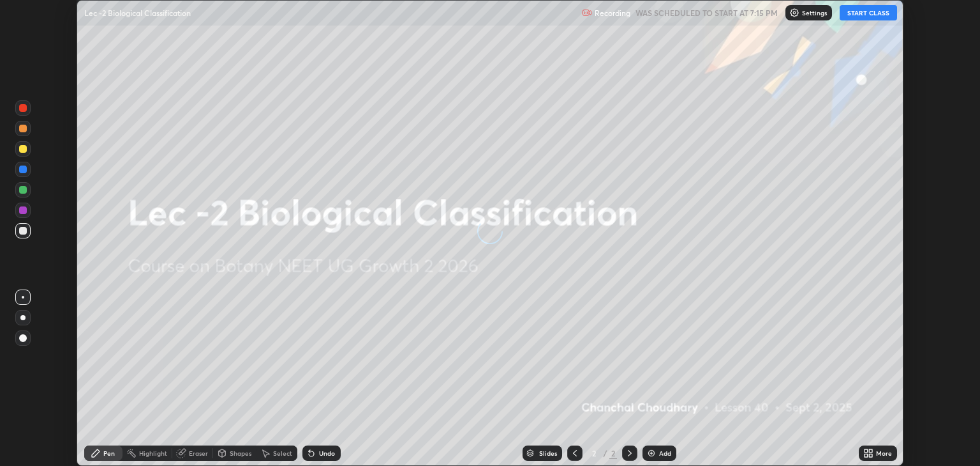  I want to click on p: Lec -2 Biological Classification, so click(137, 13).